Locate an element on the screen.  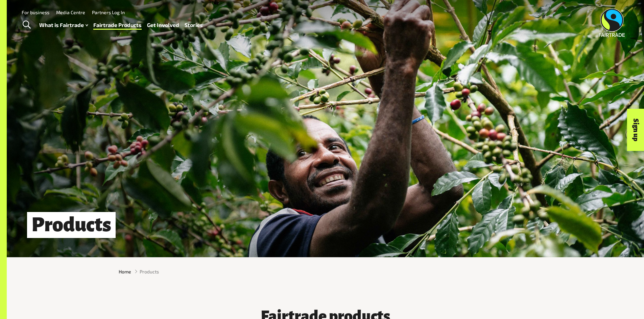
a: Home is located at coordinates (125, 271).